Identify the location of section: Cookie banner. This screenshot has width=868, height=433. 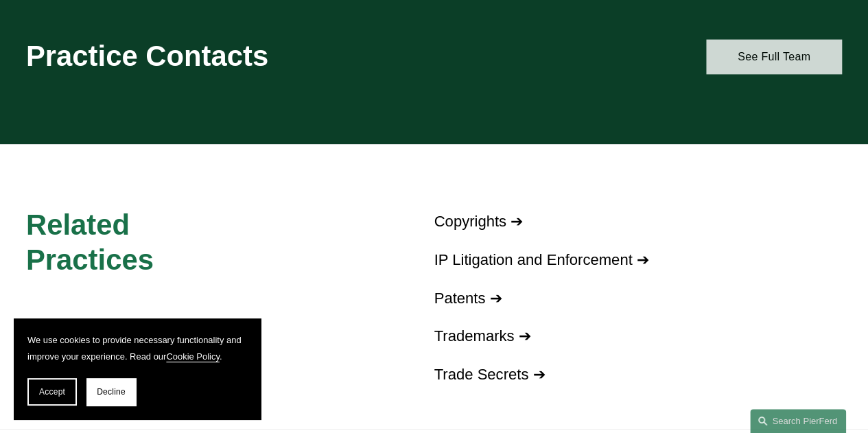
(137, 369).